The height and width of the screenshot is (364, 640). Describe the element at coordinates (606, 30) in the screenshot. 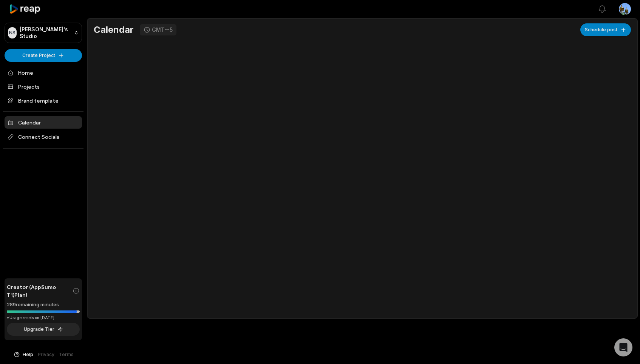

I see `button: Schedule post` at that location.